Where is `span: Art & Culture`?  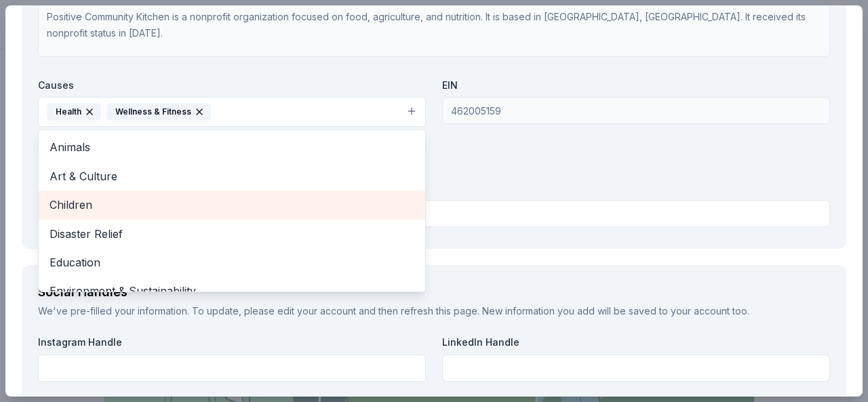
span: Art & Culture is located at coordinates (232, 176).